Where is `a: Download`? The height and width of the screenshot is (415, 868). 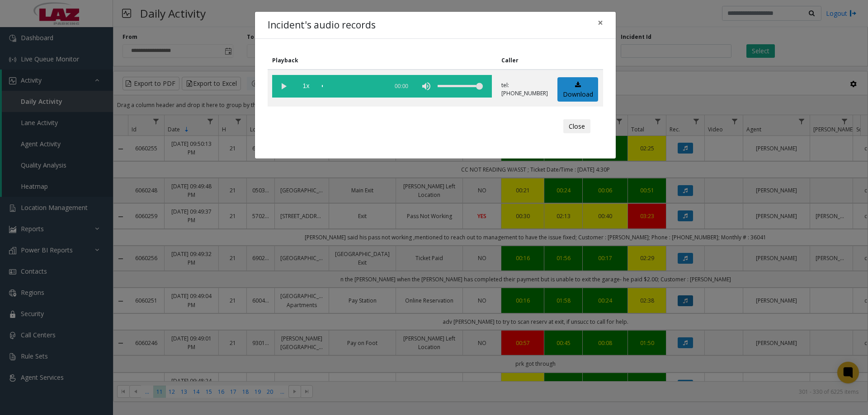
a: Download is located at coordinates (577, 90).